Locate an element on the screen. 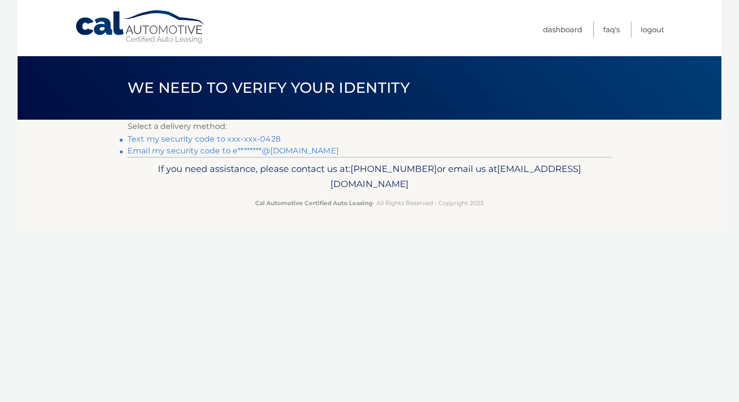 This screenshot has height=402, width=739. strong: Cal Automotive Certified Auto Leasing is located at coordinates (314, 203).